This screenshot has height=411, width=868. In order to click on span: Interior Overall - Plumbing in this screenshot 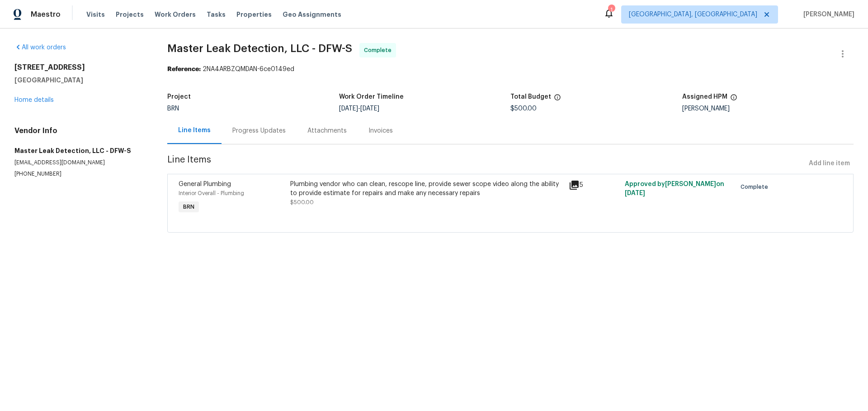, I will do `click(211, 194)`.